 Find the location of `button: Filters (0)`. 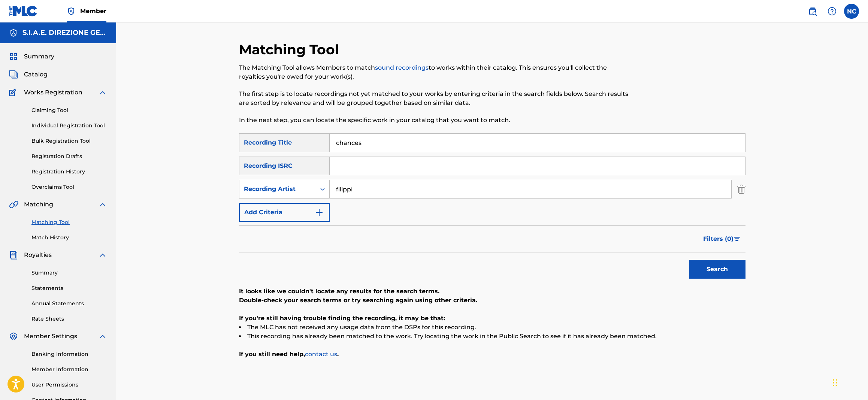

button: Filters (0) is located at coordinates (722, 239).